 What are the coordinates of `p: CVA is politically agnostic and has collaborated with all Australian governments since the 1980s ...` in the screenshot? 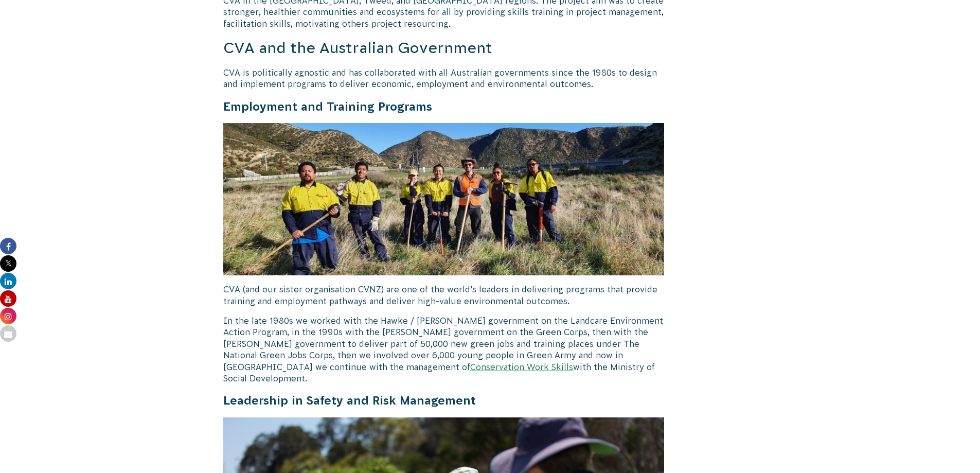 It's located at (444, 78).